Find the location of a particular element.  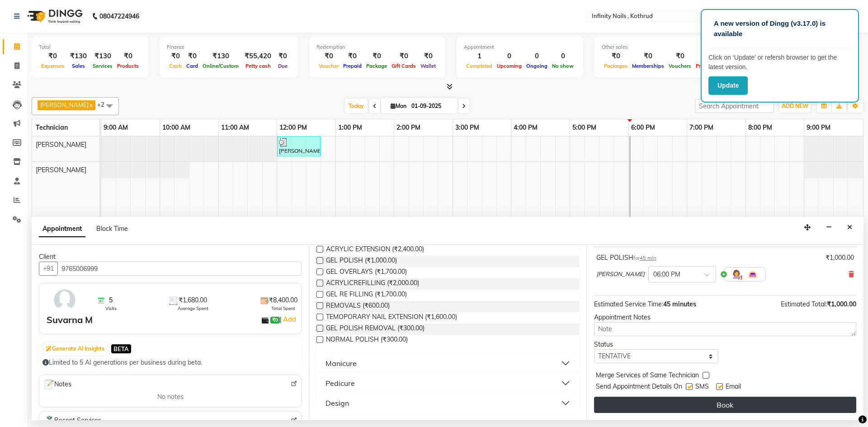

span: Memberships is located at coordinates (649, 66).